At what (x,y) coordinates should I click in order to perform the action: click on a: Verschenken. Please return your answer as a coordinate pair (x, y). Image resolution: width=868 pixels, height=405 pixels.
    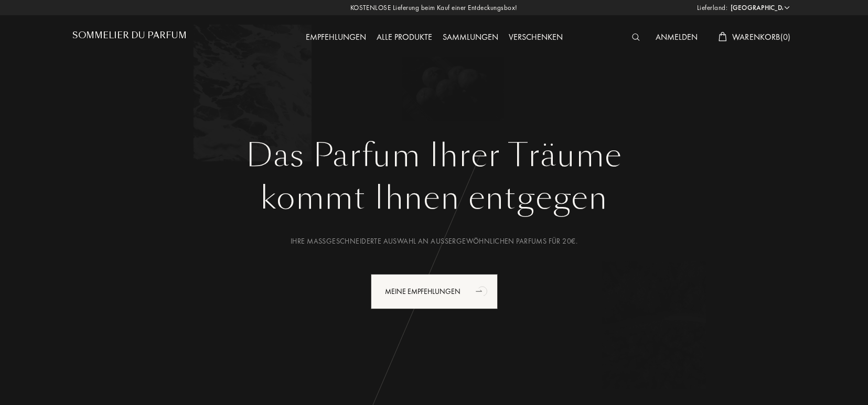
    Looking at the image, I should click on (536, 37).